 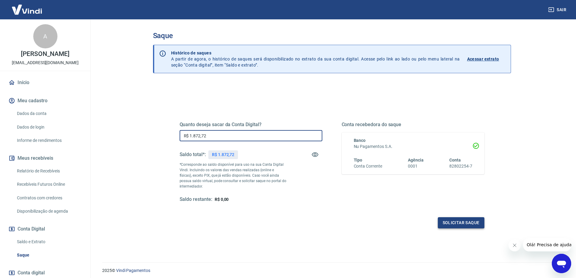 I want to click on a: Saldo e Extrato, so click(x=49, y=241).